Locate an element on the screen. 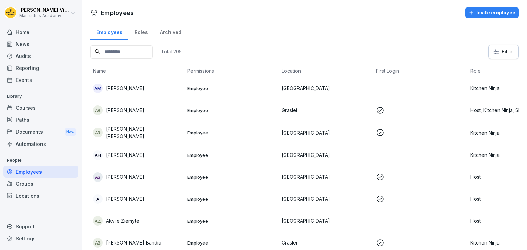 Image resolution: width=527 pixels, height=250 pixels. a: Groups is located at coordinates (41, 184).